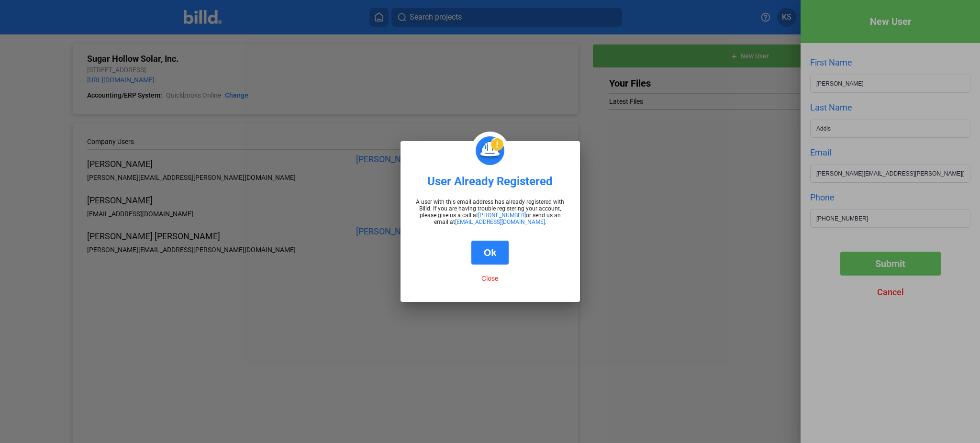  Describe the element at coordinates (490, 212) in the screenshot. I see `p: A user with this email address has already registered with Billd. If you are having trouble regis...` at that location.